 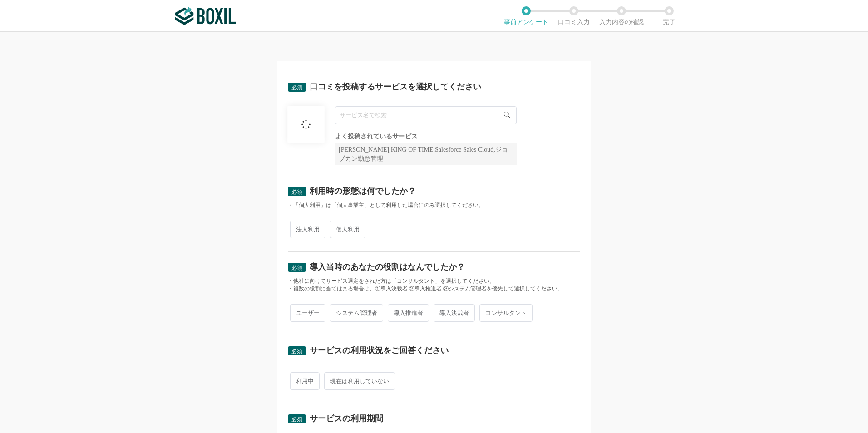 What do you see at coordinates (573, 16) in the screenshot?
I see `li: 口コミ入力` at bounding box center [573, 16].